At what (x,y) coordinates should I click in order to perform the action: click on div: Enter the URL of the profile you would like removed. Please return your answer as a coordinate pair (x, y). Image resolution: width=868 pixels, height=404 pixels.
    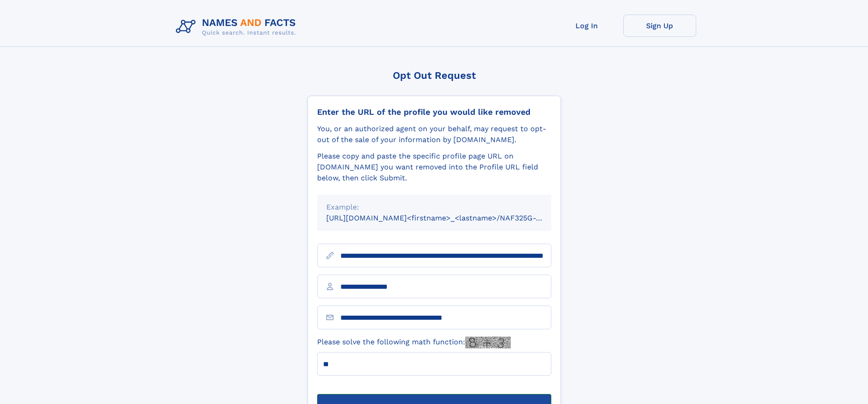
    Looking at the image, I should click on (434, 113).